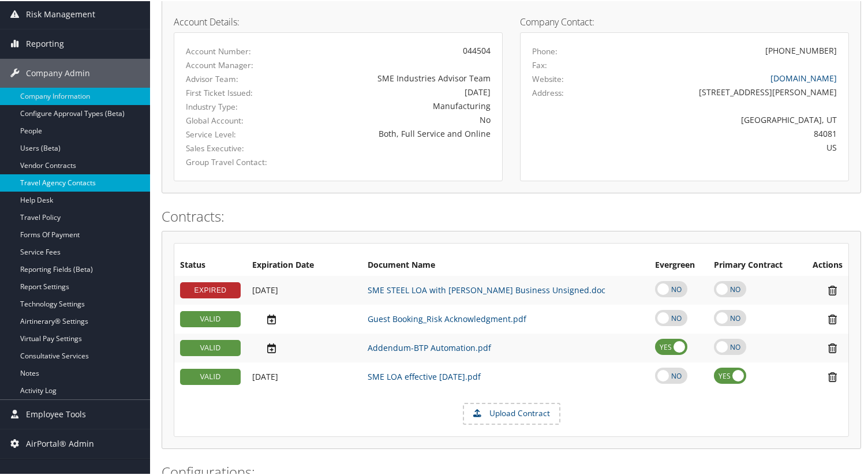 The height and width of the screenshot is (475, 868). I want to click on span: Company Admin, so click(57, 72).